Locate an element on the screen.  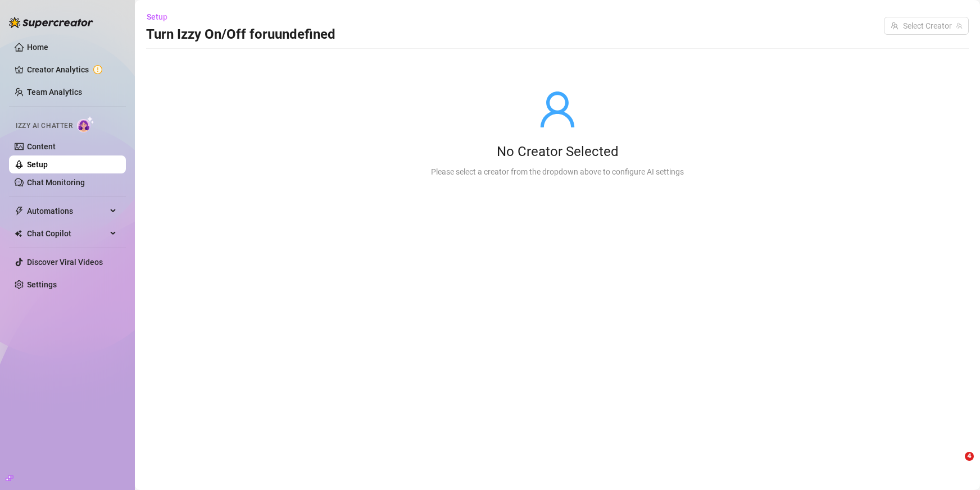
span: 4 is located at coordinates (969, 456).